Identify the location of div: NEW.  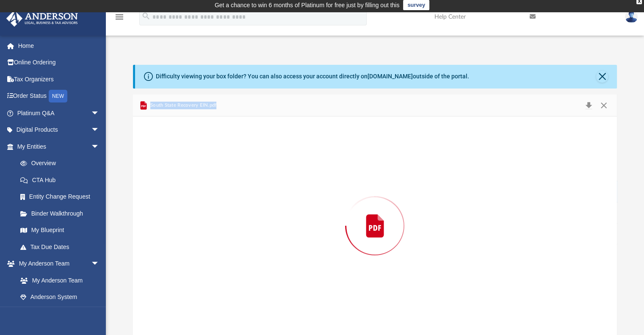
(58, 96).